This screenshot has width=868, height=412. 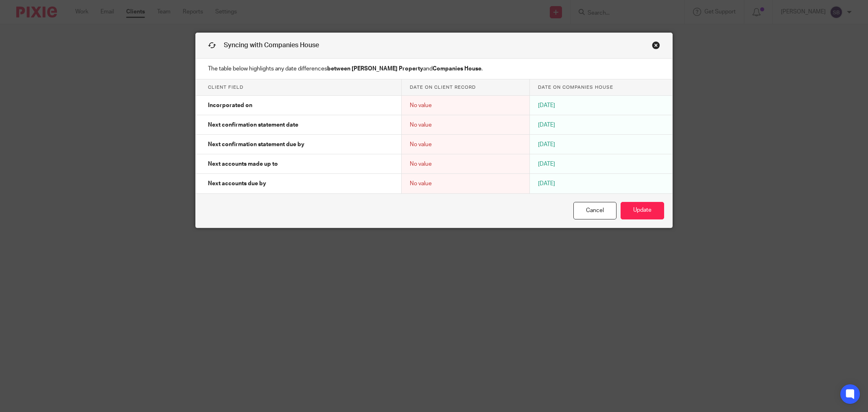 I want to click on td: Next accounts made up to, so click(x=299, y=164).